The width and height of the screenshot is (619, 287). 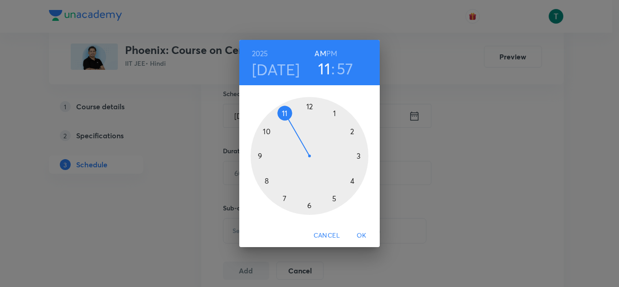 What do you see at coordinates (345, 68) in the screenshot?
I see `button: 57` at bounding box center [345, 68].